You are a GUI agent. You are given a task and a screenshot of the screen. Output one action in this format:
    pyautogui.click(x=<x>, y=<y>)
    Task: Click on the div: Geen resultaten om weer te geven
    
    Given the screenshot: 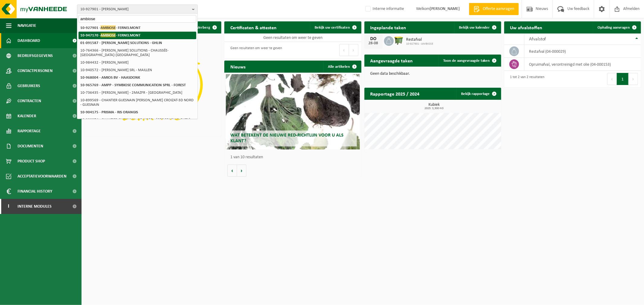 What is the action you would take?
    pyautogui.click(x=255, y=50)
    